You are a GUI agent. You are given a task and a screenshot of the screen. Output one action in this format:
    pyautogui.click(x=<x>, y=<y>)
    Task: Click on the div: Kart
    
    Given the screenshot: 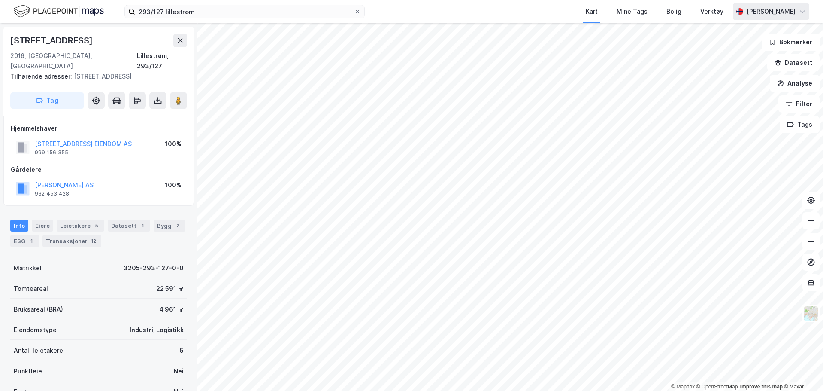 What is the action you would take?
    pyautogui.click(x=592, y=12)
    